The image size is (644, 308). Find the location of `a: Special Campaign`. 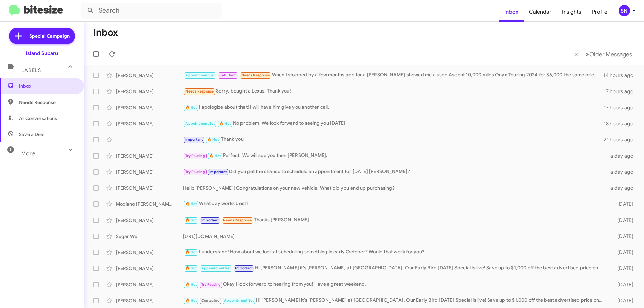

a: Special Campaign is located at coordinates (42, 36).